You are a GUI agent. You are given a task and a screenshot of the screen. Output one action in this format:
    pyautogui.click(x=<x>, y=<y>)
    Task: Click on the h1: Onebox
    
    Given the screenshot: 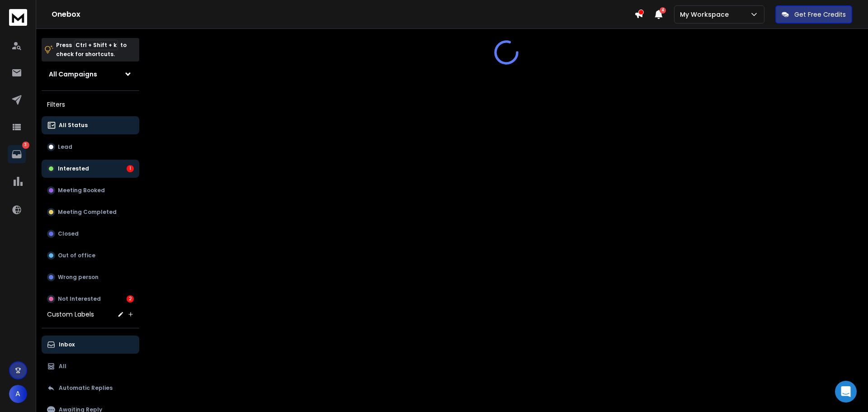 What is the action you would take?
    pyautogui.click(x=343, y=15)
    